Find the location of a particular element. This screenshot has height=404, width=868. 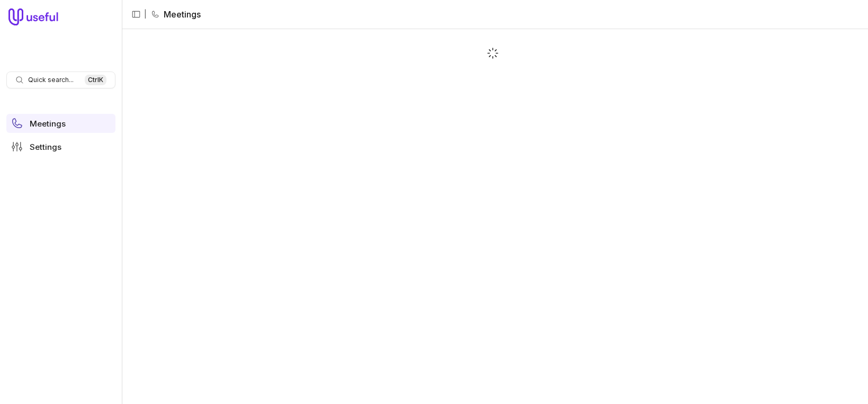

span: Meetings is located at coordinates (48, 123).